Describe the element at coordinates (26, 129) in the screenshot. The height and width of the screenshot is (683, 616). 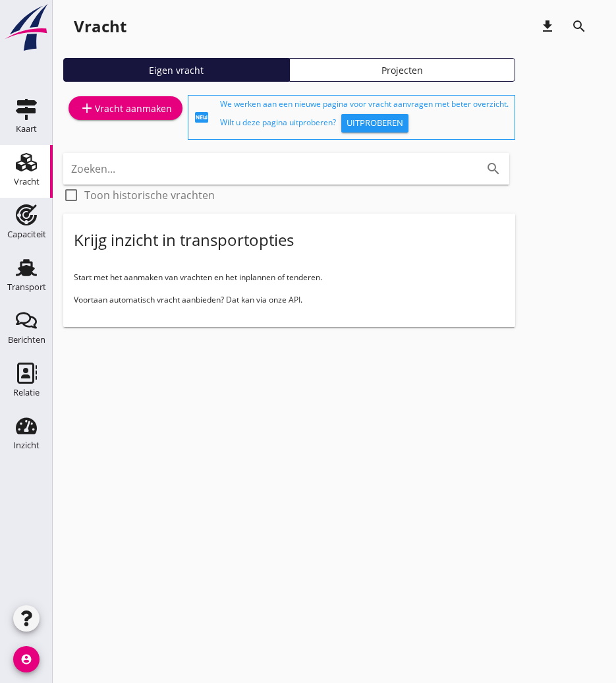
I see `div: Kaart` at that location.